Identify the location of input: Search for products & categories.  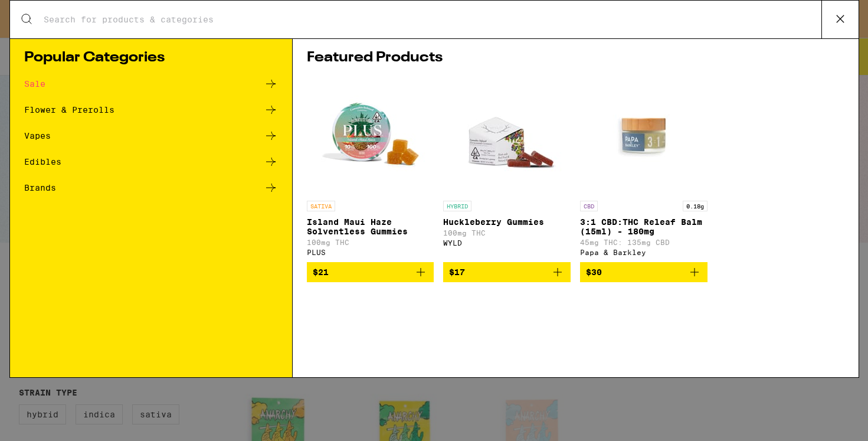
(432, 20).